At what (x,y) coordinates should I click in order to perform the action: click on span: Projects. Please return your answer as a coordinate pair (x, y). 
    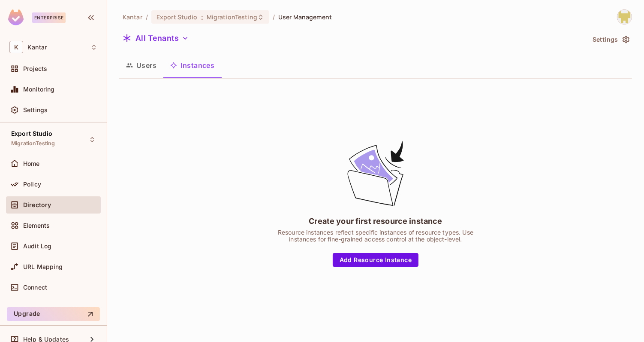
    Looking at the image, I should click on (35, 69).